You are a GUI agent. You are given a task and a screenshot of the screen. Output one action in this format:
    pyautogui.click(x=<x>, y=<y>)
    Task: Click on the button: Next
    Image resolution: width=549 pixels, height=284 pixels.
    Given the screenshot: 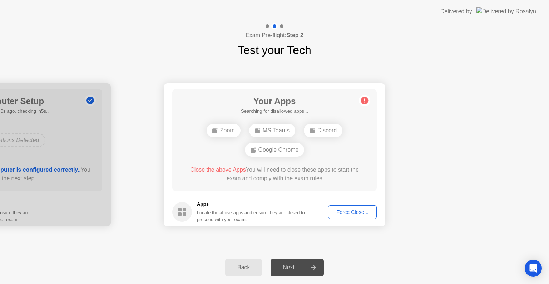 What is the action you would take?
    pyautogui.click(x=297, y=267)
    